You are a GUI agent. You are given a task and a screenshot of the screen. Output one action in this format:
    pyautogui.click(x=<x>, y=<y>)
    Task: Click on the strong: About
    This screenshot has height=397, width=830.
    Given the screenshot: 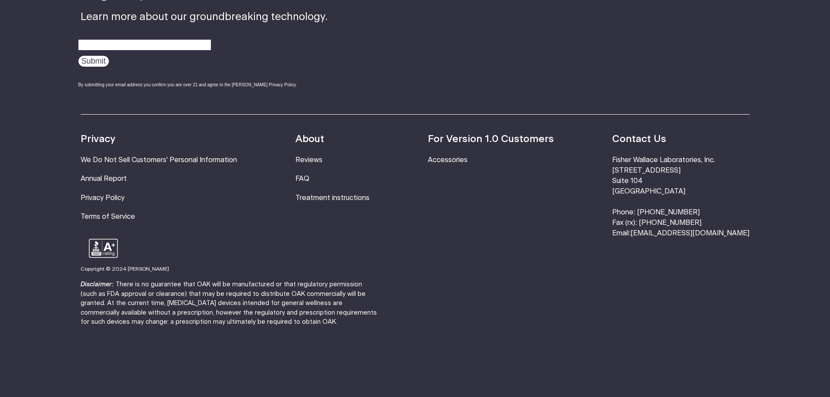 What is the action you would take?
    pyautogui.click(x=310, y=139)
    